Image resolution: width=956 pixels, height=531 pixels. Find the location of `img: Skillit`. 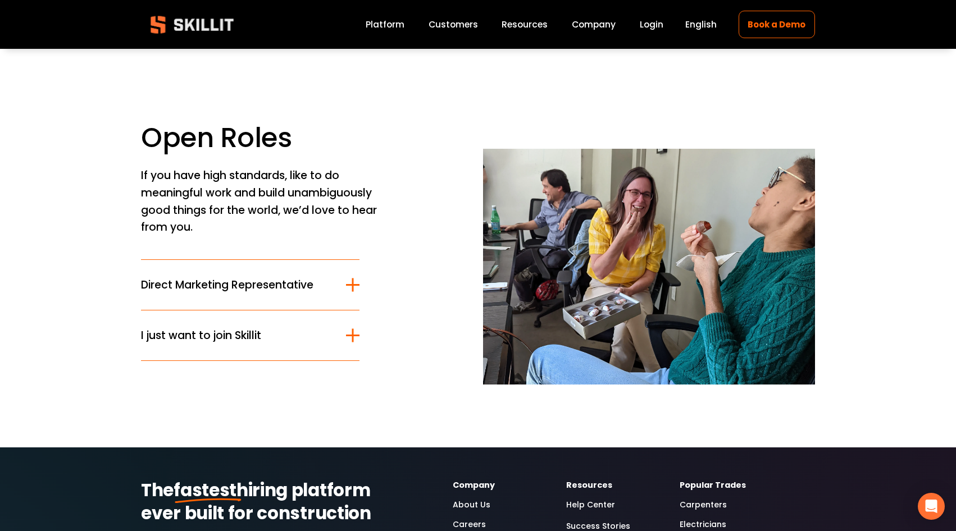

img: Skillit is located at coordinates (192, 25).